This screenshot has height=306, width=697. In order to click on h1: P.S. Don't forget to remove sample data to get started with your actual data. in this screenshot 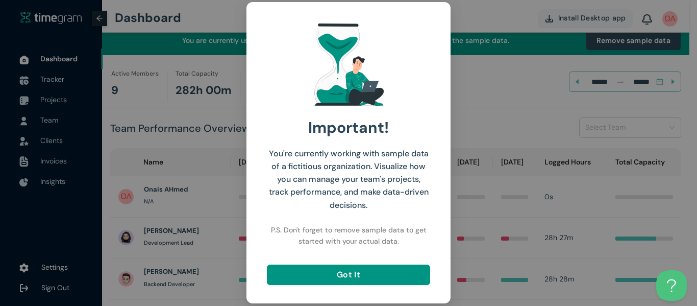, I will do `click(348, 235)`.